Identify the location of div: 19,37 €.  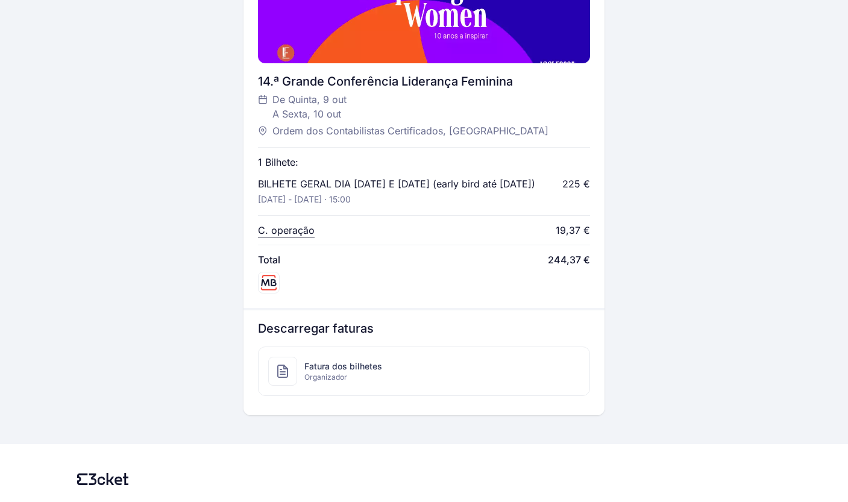
(573, 230).